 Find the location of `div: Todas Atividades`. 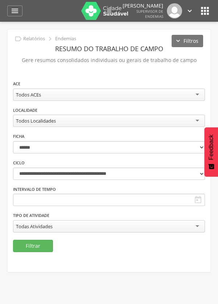

div: Todas Atividades is located at coordinates (34, 226).